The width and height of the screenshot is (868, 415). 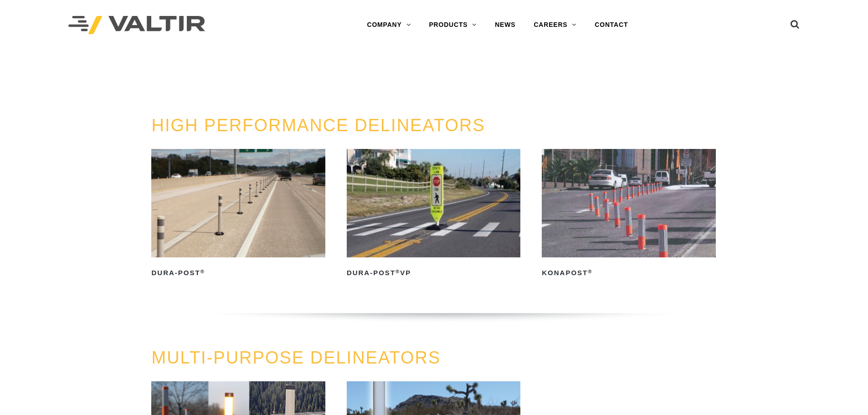 I want to click on h2: Dura-Post VP, so click(x=433, y=273).